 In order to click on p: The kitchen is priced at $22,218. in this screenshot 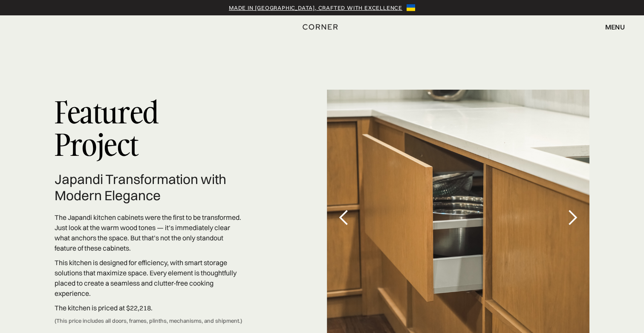, I will do `click(150, 308)`.